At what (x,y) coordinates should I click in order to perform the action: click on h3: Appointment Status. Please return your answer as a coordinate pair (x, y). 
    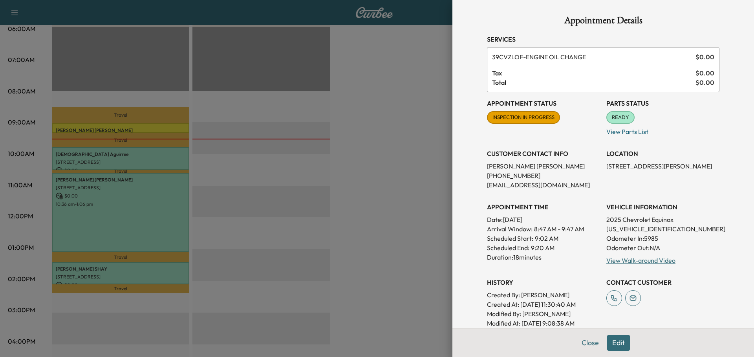
    Looking at the image, I should click on (543, 103).